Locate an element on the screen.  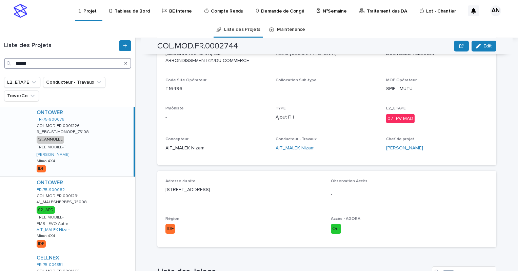
p: FMB - EVO Autre is located at coordinates (53, 224).